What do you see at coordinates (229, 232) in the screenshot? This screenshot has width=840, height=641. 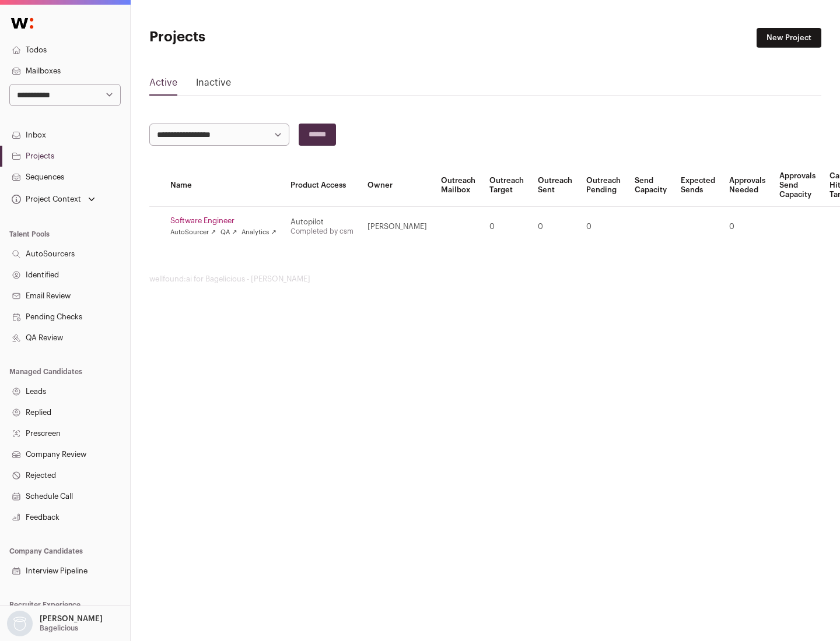 I see `a: QA ↗` at bounding box center [229, 232].